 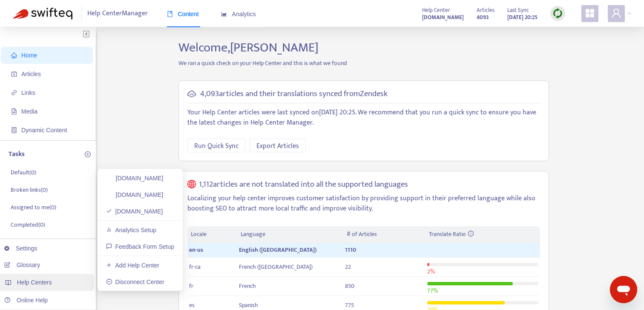 I want to click on span: file-image, so click(x=14, y=111).